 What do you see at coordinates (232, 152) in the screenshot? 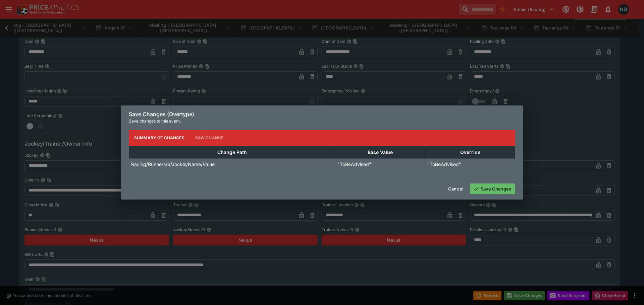
I see `th: Change Path` at bounding box center [232, 152].